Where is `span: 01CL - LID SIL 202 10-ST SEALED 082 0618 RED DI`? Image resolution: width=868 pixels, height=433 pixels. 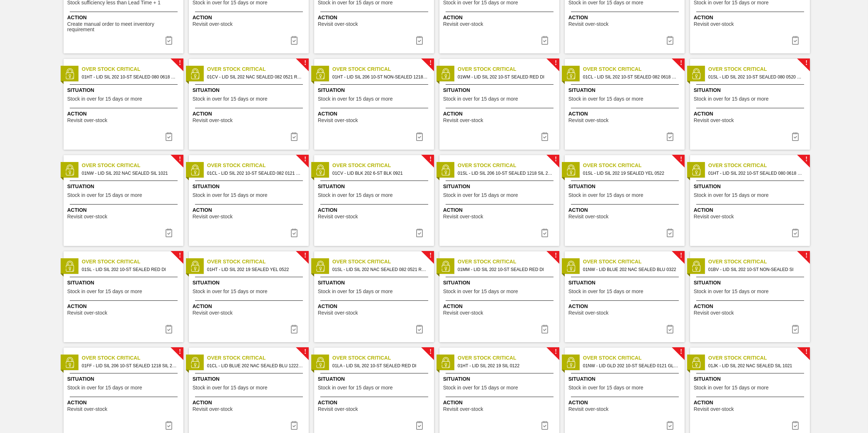 span: 01CL - LID SIL 202 10-ST SEALED 082 0618 RED DI is located at coordinates (631, 77).